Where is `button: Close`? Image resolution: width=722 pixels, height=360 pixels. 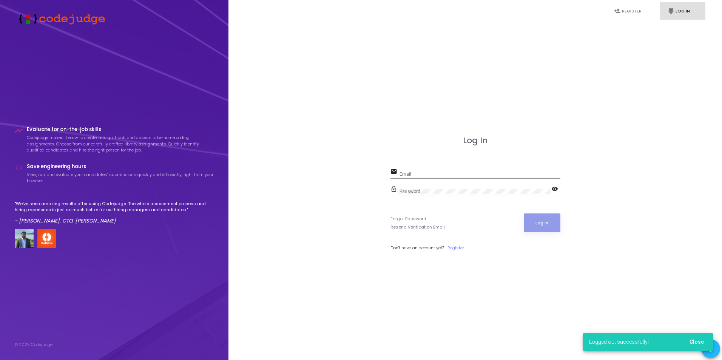 button: Close is located at coordinates (697, 342).